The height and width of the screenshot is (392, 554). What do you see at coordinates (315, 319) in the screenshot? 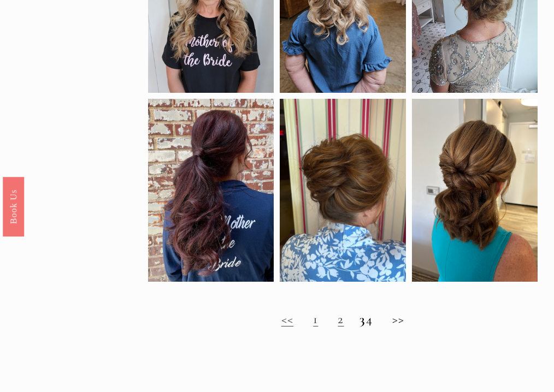
I see `a: 1` at bounding box center [315, 319].